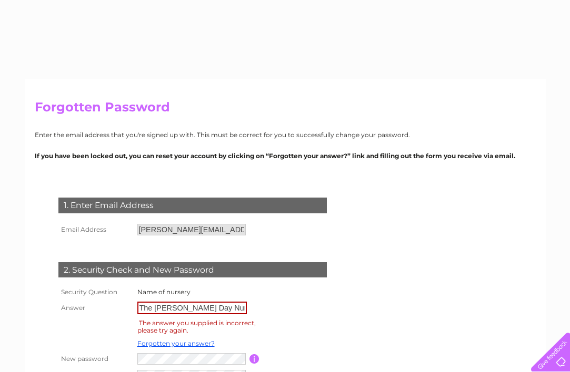 The image size is (570, 372). I want to click on th: Answer, so click(95, 308).